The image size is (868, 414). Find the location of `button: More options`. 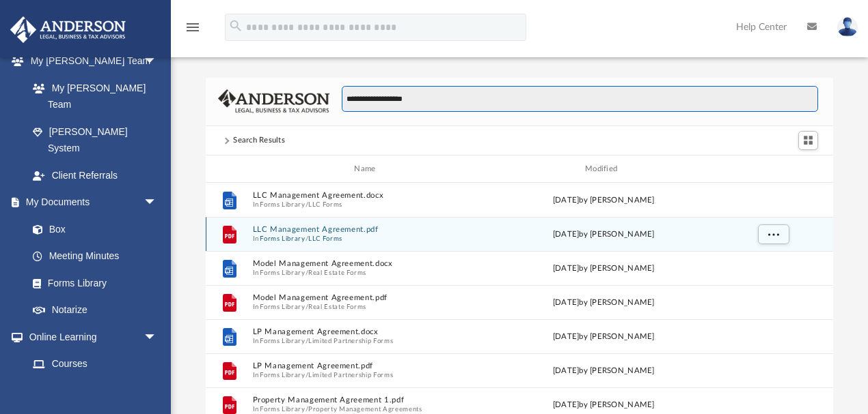

button: More options is located at coordinates (773, 235).